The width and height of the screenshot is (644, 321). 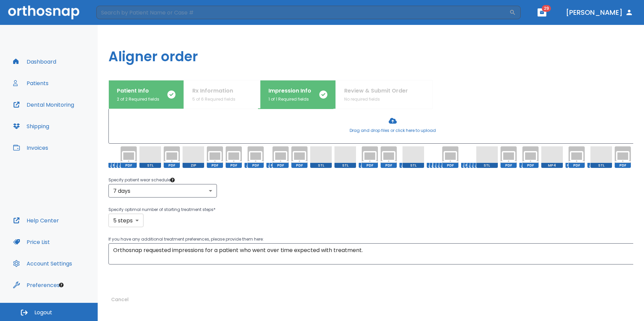 What do you see at coordinates (138, 91) in the screenshot?
I see `p: Patient Info` at bounding box center [138, 91].